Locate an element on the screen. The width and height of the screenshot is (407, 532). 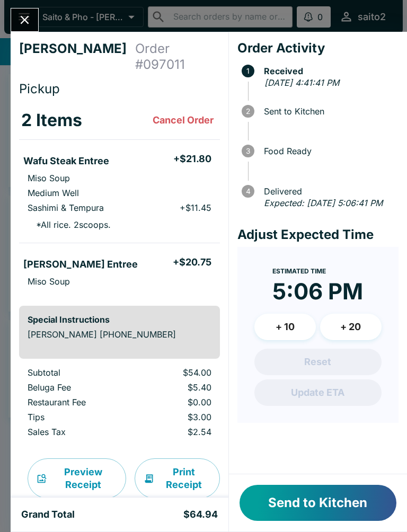
p: $0.00 is located at coordinates (175, 403).